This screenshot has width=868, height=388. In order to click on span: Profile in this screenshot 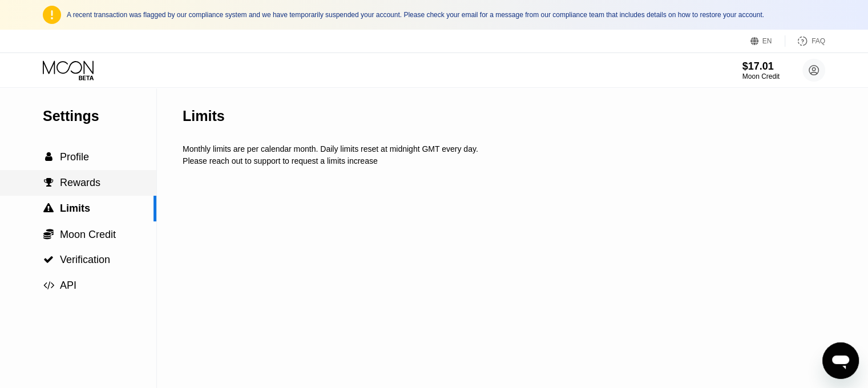, I will do `click(74, 157)`.